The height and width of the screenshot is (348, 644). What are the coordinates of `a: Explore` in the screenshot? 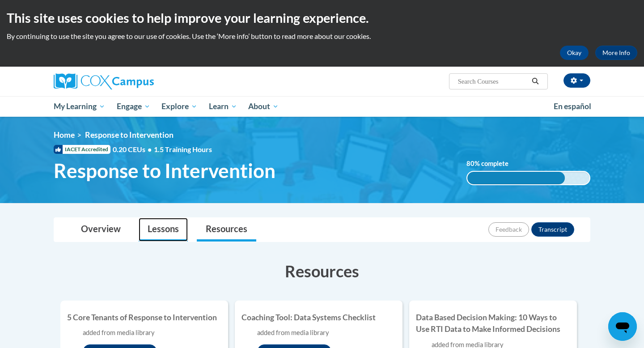 It's located at (179, 107).